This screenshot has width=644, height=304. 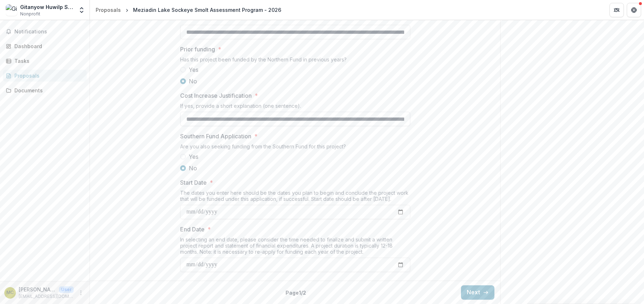 What do you see at coordinates (617, 10) in the screenshot?
I see `button: Partners` at bounding box center [617, 10].